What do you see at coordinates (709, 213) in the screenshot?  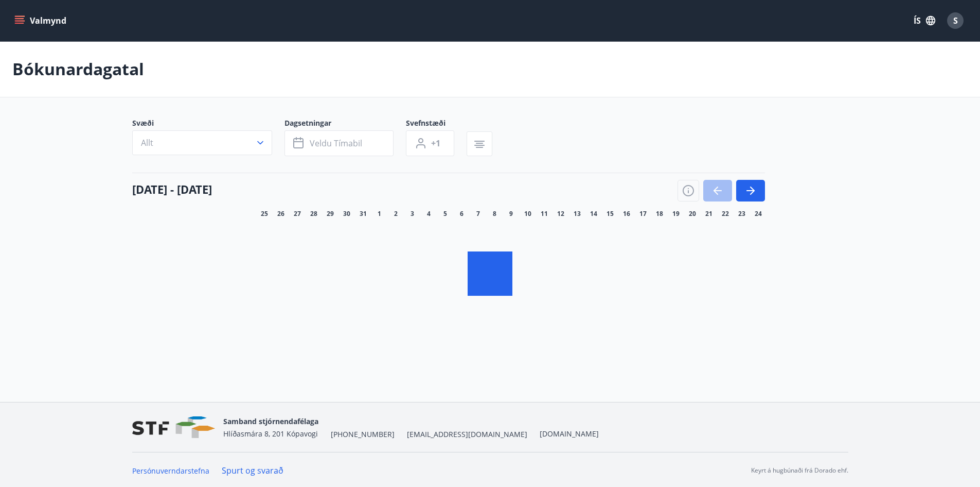 I see `span: 21` at bounding box center [709, 213].